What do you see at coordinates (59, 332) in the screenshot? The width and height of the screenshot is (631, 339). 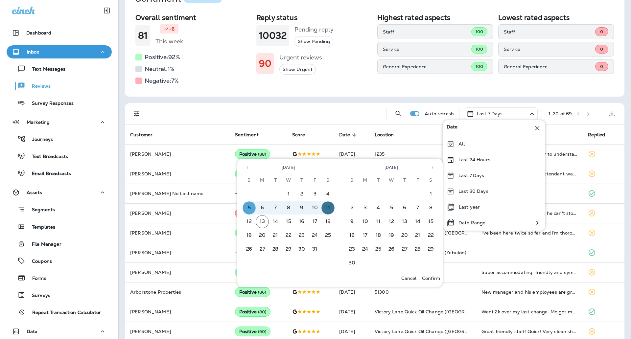 I see `button: Data` at bounding box center [59, 332].